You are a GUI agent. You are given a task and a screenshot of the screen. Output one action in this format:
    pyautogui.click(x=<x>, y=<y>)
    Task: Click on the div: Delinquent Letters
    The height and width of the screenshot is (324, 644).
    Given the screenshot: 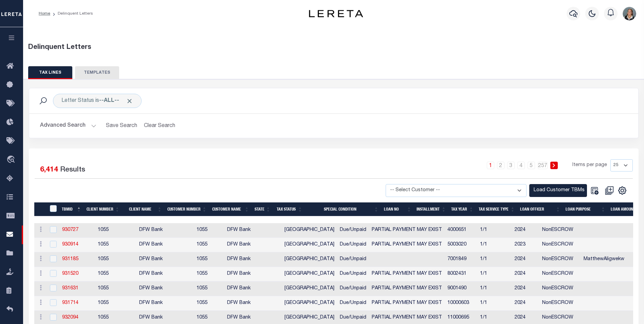 What is the action you would take?
    pyautogui.click(x=334, y=48)
    